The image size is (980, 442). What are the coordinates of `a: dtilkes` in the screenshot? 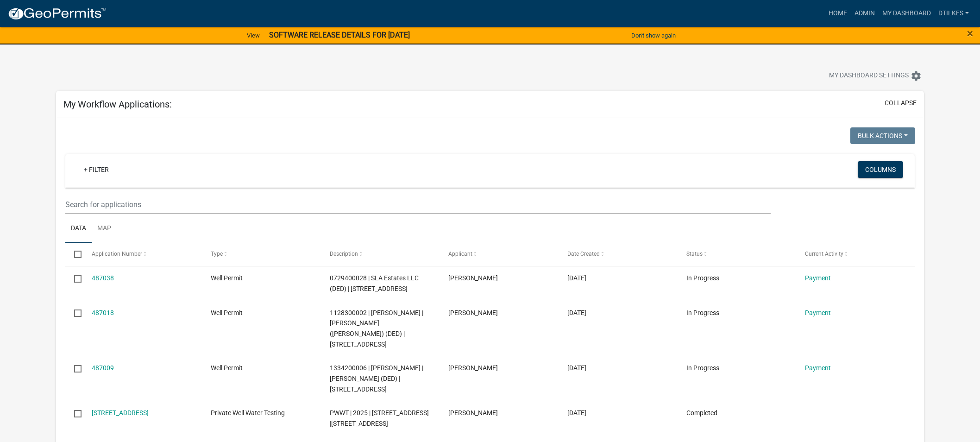 It's located at (953, 13).